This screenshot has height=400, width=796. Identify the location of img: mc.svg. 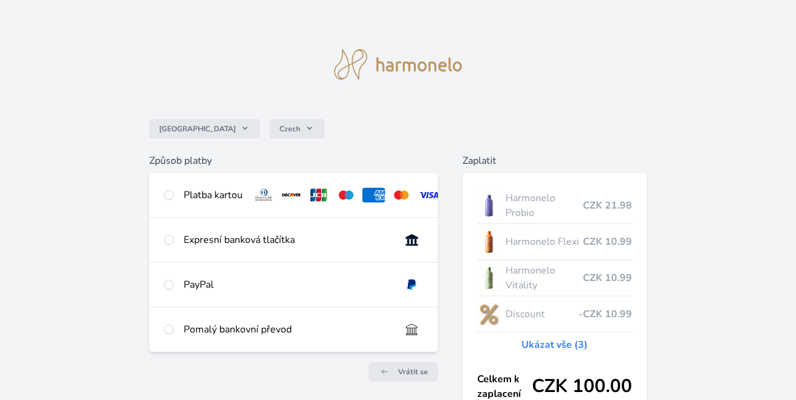
(401, 195).